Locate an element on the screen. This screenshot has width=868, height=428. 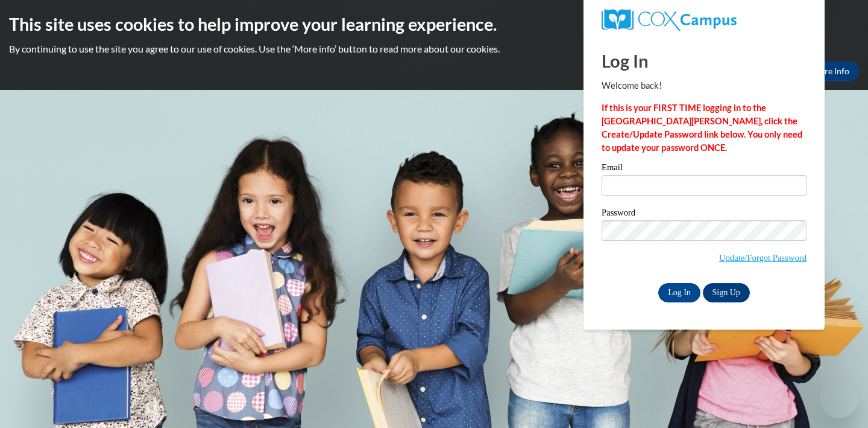
a: Update/Forgot Password is located at coordinates (763, 257).